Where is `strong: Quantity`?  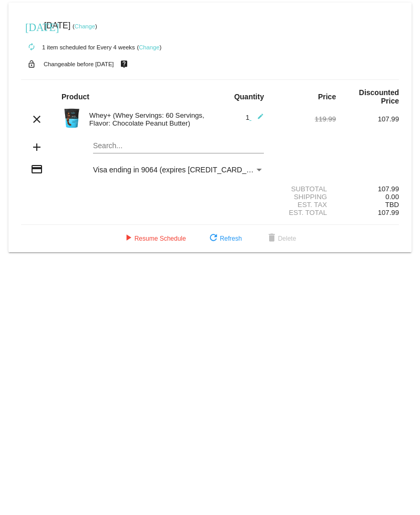 strong: Quantity is located at coordinates (249, 97).